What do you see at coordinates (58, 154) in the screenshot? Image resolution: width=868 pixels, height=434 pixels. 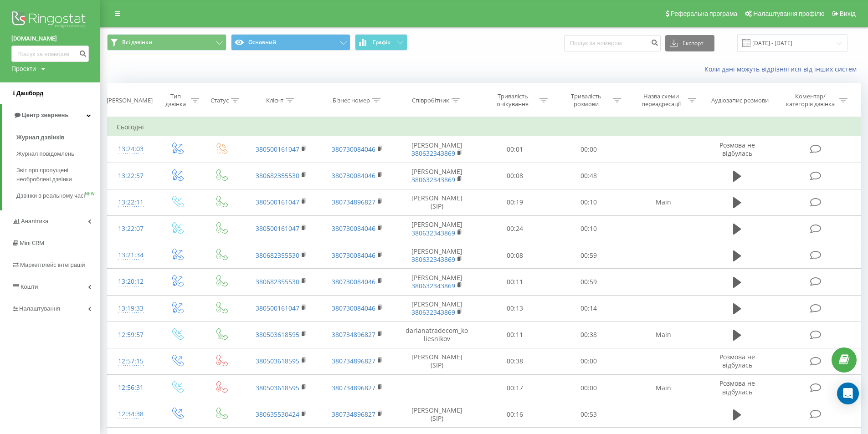 I see `a: Журнал повідомлень` at bounding box center [58, 154].